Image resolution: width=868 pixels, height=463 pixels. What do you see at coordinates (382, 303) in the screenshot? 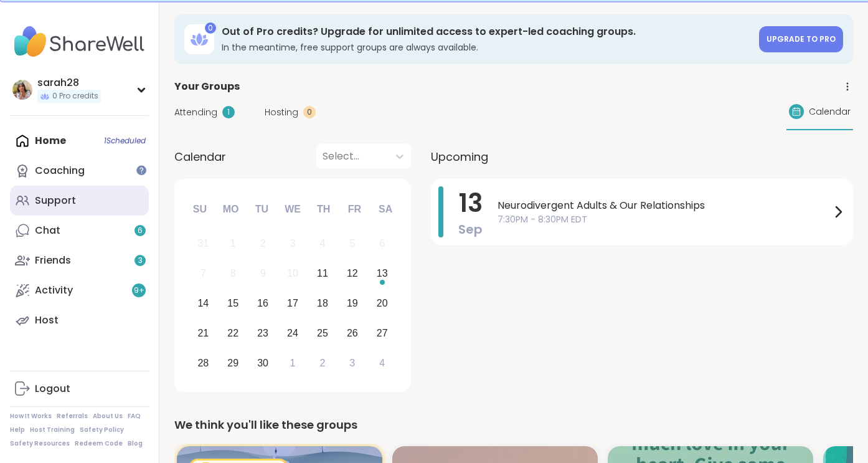
I see `div: 20` at bounding box center [382, 303].